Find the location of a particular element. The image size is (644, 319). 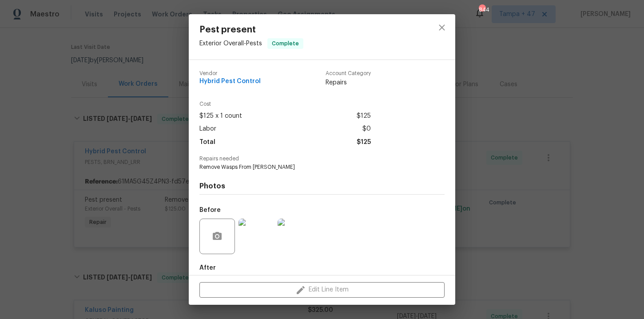

span: Hybrid Pest Control is located at coordinates (230, 81).